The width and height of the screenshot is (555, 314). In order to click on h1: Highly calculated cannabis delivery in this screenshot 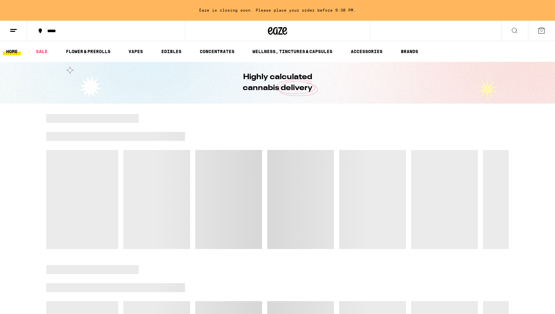, I will do `click(278, 83)`.